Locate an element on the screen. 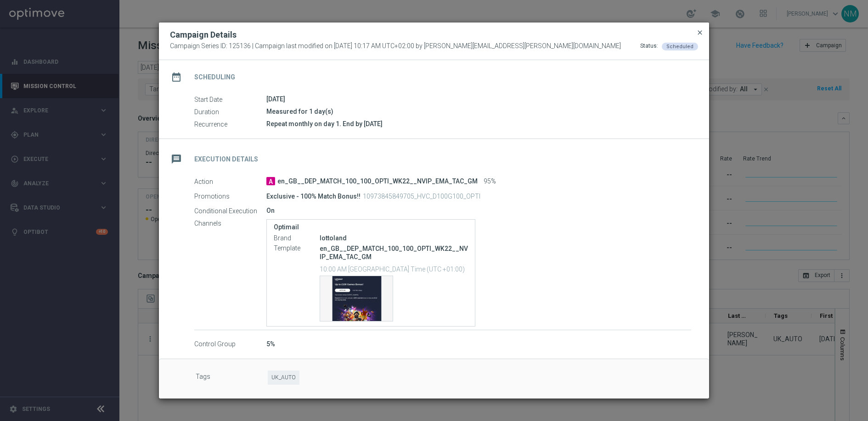 The width and height of the screenshot is (868, 421). label: Duration is located at coordinates (230, 112).